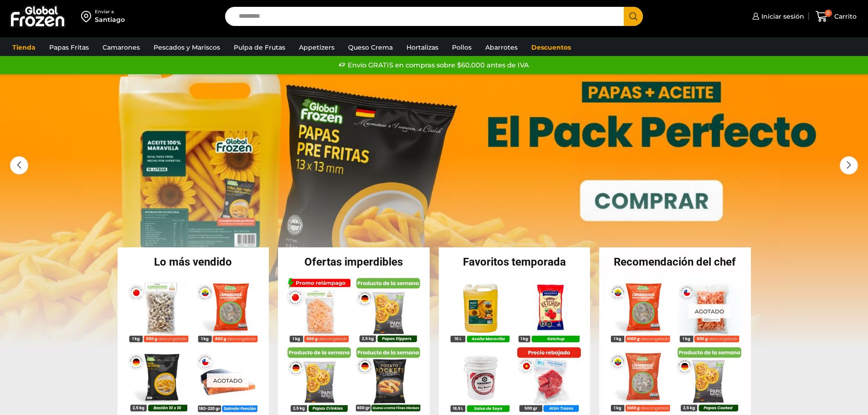 This screenshot has height=415, width=868. Describe the element at coordinates (829, 13) in the screenshot. I see `span: 0` at that location.